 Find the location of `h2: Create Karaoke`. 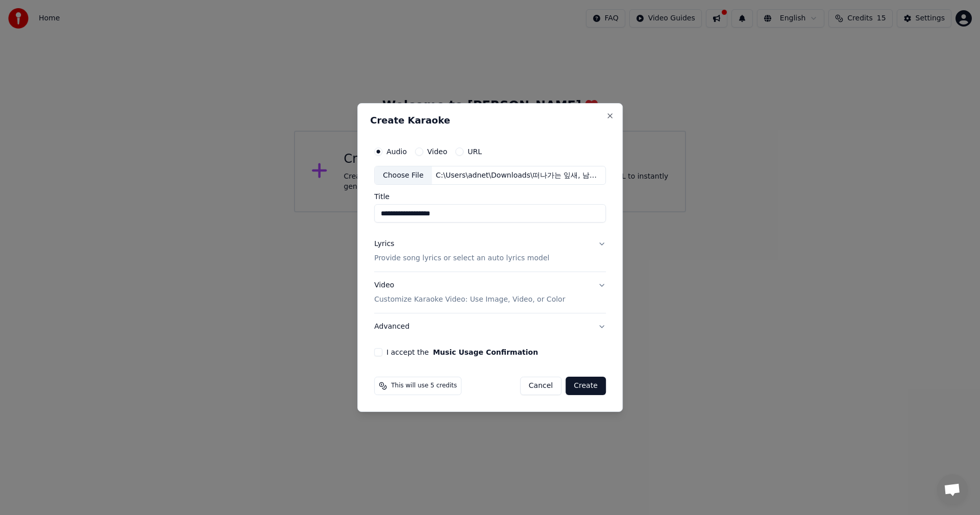

h2: Create Karaoke is located at coordinates (490, 120).